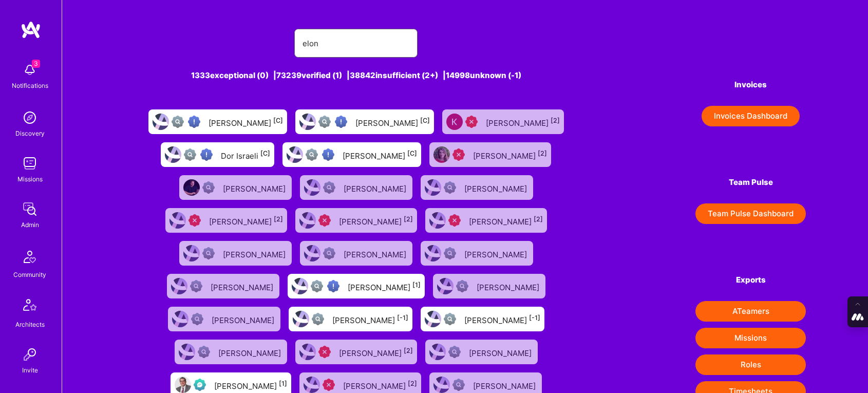 The image size is (868, 393). What do you see at coordinates (31, 30) in the screenshot?
I see `img: logo` at bounding box center [31, 30].